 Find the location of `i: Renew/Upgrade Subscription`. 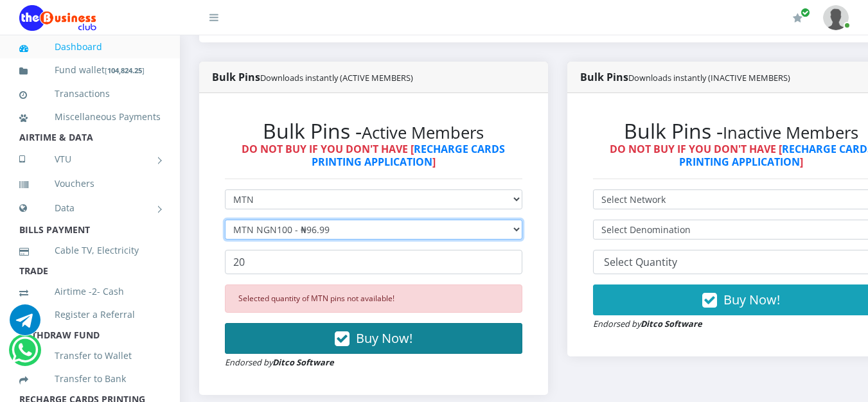

i: Renew/Upgrade Subscription is located at coordinates (797, 18).